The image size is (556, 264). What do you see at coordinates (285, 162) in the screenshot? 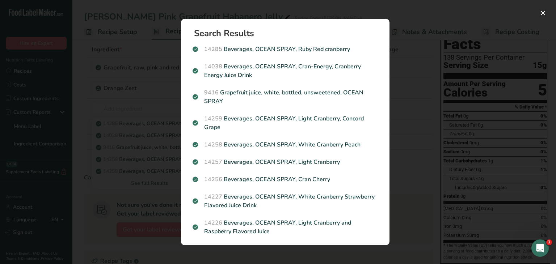
I see `p: Beverages, OCEAN SPRAY, Light Cranberry` at bounding box center [285, 162].